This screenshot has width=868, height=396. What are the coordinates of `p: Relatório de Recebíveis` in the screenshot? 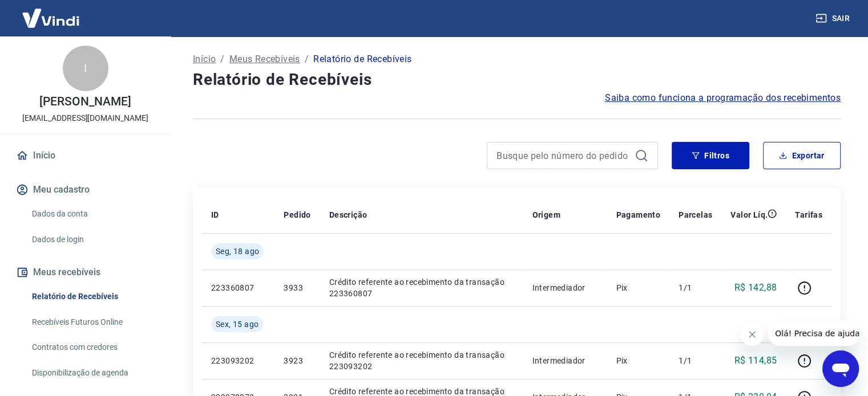 It's located at (363, 59).